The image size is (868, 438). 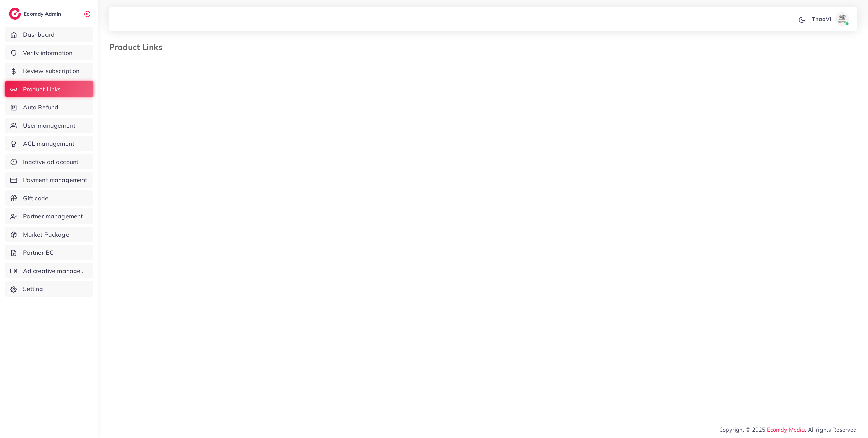 What do you see at coordinates (49, 144) in the screenshot?
I see `a: ACL management` at bounding box center [49, 144].